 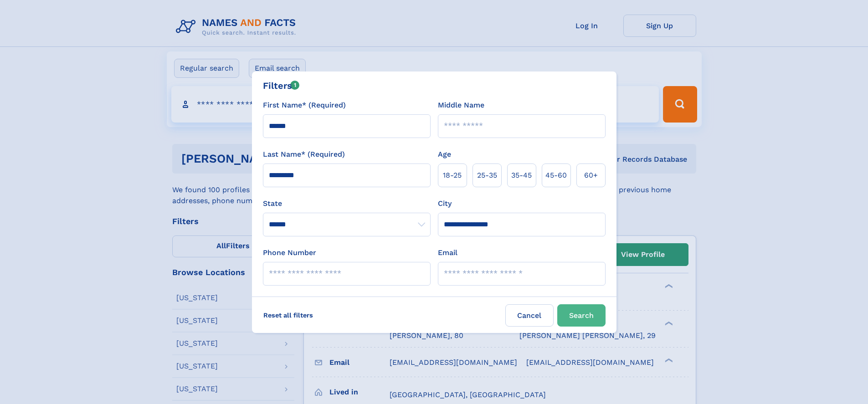 What do you see at coordinates (461, 105) in the screenshot?
I see `label: Middle Name` at bounding box center [461, 105].